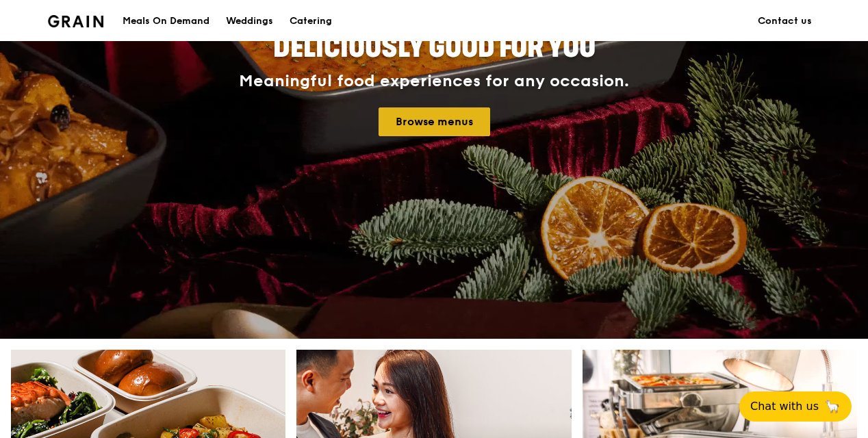 This screenshot has height=438, width=868. Describe the element at coordinates (796, 406) in the screenshot. I see `button: Chat with us🦙` at that location.